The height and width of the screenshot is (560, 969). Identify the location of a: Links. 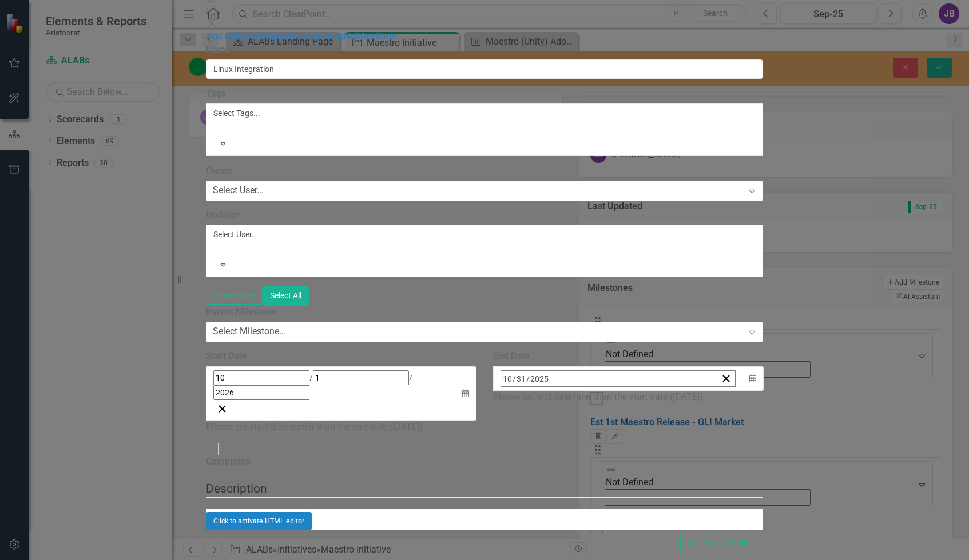
(333, 36).